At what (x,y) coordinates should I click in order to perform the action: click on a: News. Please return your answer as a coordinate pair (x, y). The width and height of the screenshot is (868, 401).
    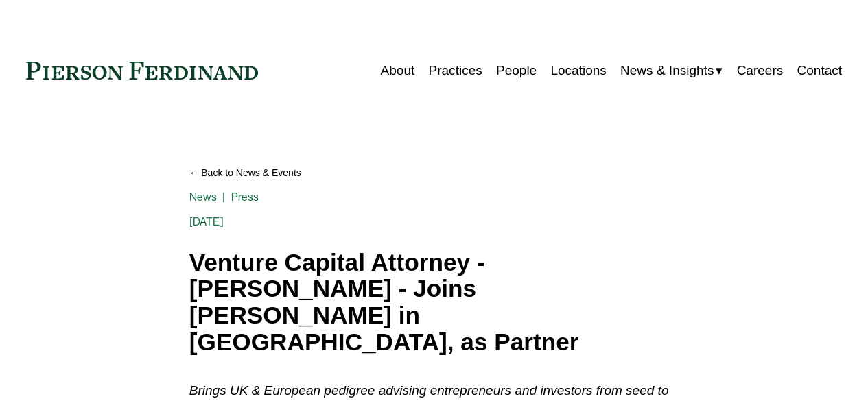
    Looking at the image, I should click on (203, 197).